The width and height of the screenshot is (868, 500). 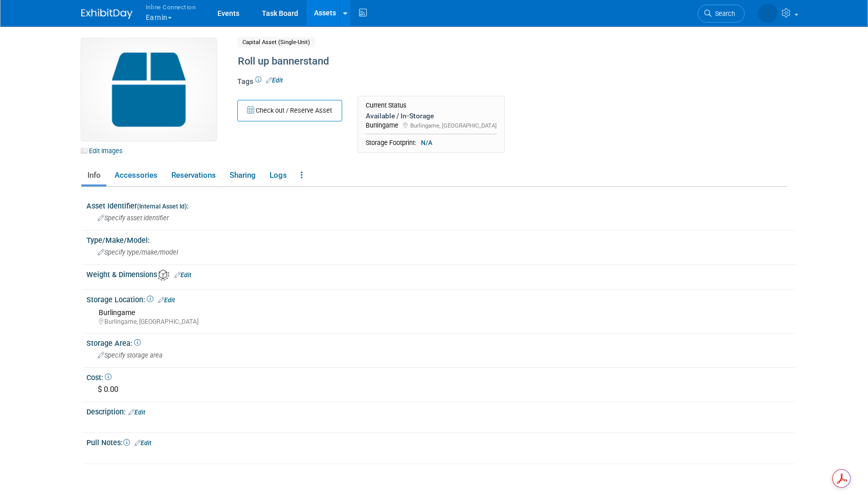 I want to click on div: Tags, so click(x=470, y=85).